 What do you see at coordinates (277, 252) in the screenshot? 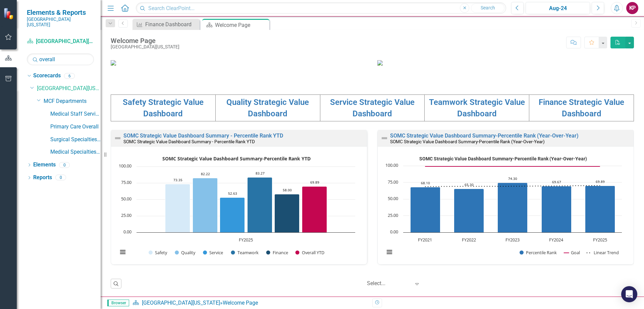
I see `button: Show Finance` at bounding box center [277, 252].